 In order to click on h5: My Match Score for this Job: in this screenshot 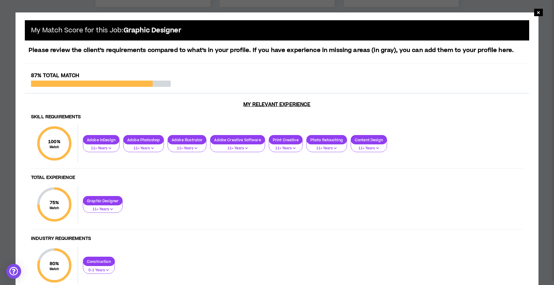, I will do `click(106, 30)`.